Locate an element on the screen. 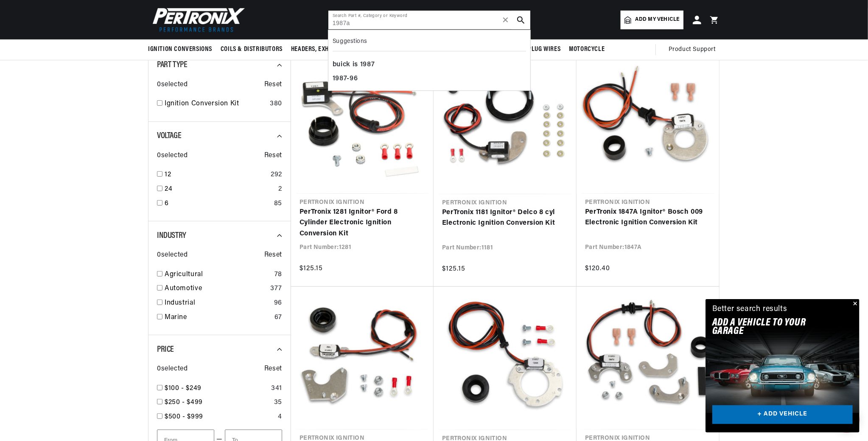  a: 24 is located at coordinates (220, 189).